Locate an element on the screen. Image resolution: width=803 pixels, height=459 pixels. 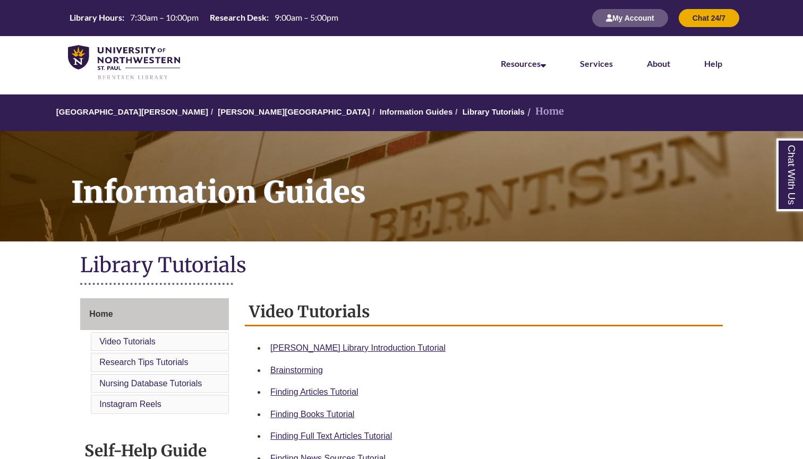
a: Help is located at coordinates (713, 63).